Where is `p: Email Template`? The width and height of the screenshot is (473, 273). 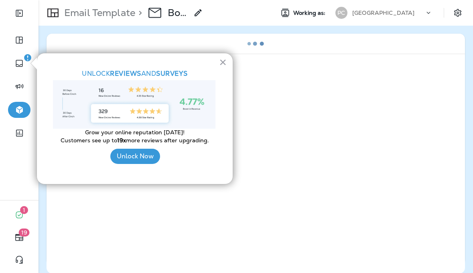 p: Email Template is located at coordinates (98, 13).